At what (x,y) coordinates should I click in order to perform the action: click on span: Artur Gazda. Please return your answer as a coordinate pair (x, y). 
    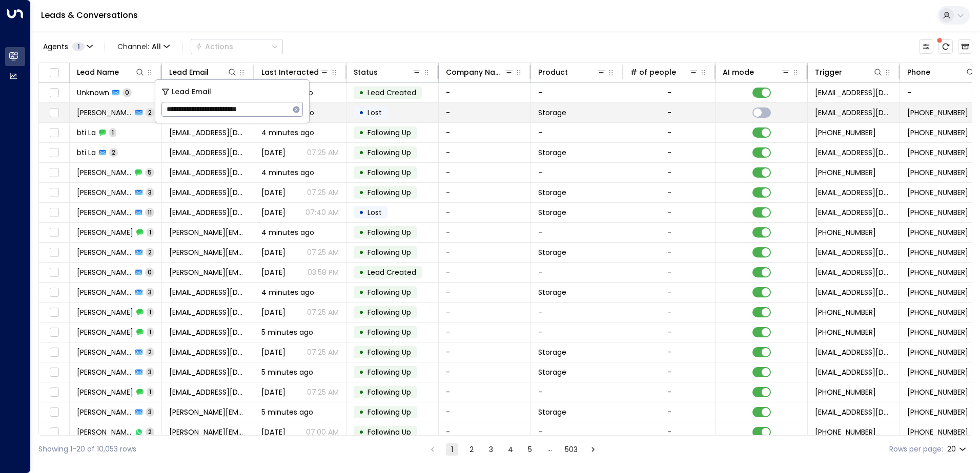
    Looking at the image, I should click on (105, 432).